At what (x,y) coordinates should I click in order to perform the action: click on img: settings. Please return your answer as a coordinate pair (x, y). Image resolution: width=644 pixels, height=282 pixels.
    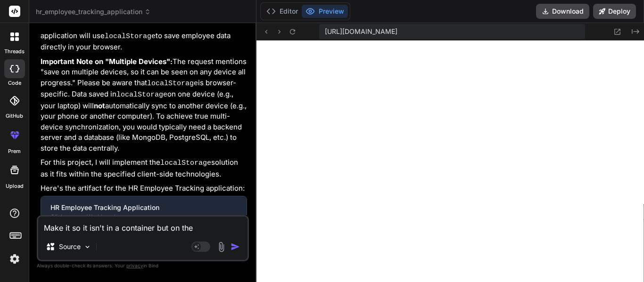
    Looking at the image, I should click on (15, 259).